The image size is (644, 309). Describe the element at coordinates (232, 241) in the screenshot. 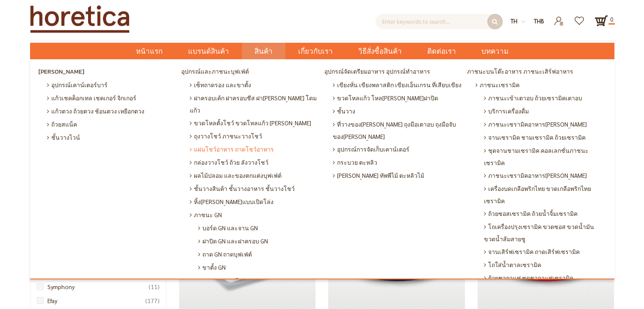

I see `span: ฝาปิด GN และฝาครอบ GN` at that location.